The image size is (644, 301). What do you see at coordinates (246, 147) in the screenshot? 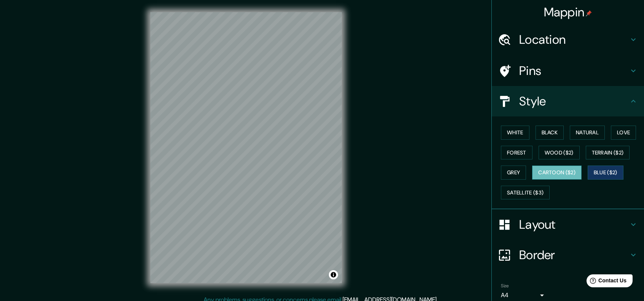
I see `canvas: Map` at bounding box center [246, 147].